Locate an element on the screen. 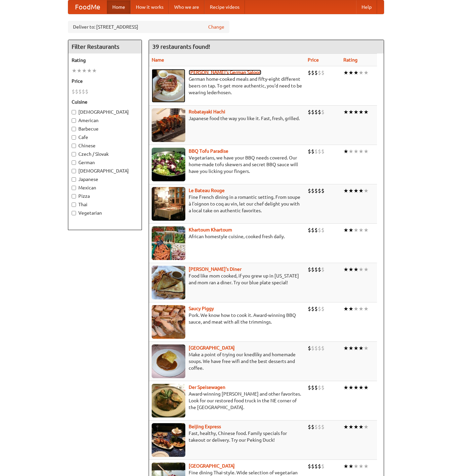  img: esthers.jpg is located at coordinates (169, 86).